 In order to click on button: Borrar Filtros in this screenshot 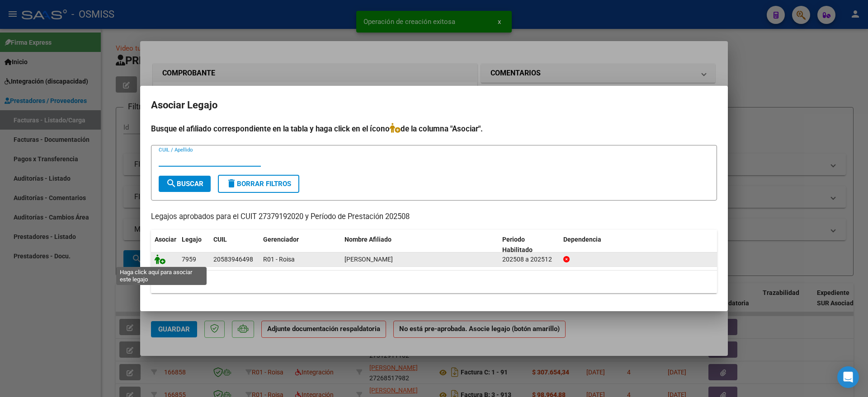, I will do `click(258, 183)`.